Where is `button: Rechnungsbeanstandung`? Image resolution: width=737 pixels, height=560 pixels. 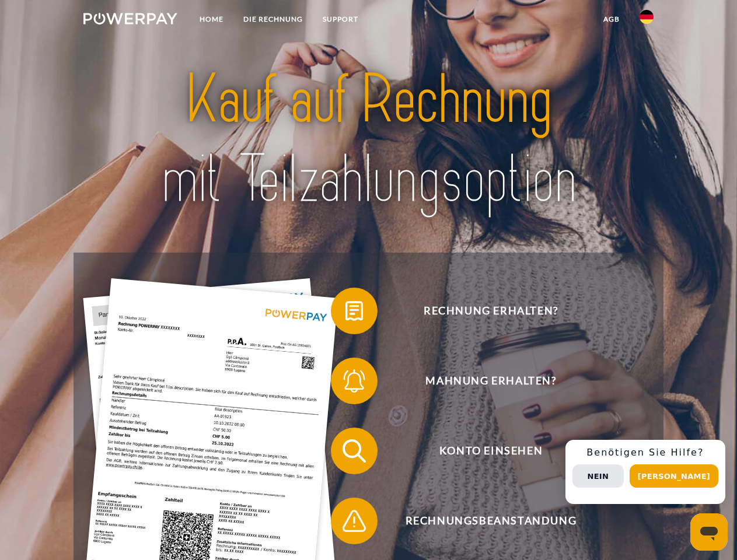
button: Rechnungsbeanstandung is located at coordinates (483, 521).